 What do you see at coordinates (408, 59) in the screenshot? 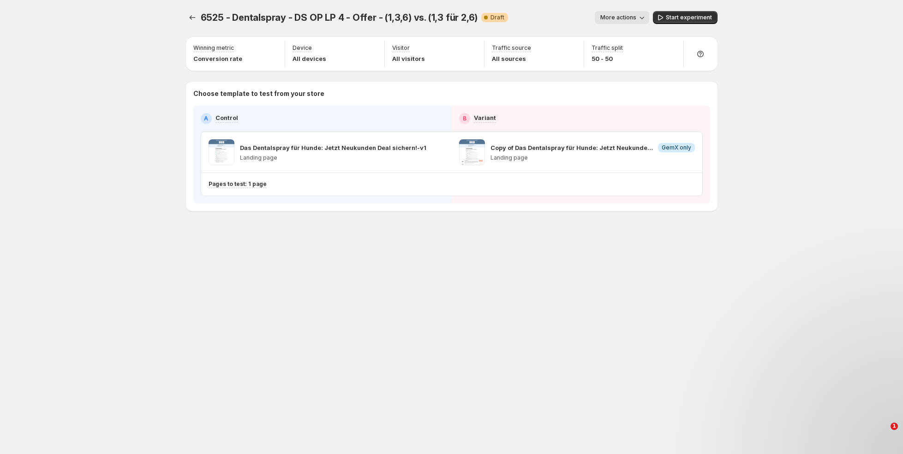
I see `p: All visitors` at bounding box center [408, 59].